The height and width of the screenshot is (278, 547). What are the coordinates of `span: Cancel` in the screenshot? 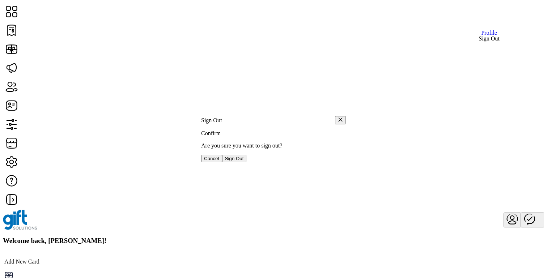 It's located at (212, 159).